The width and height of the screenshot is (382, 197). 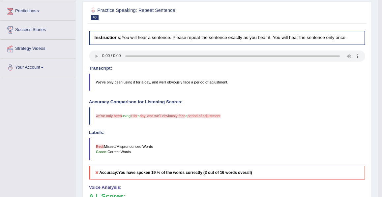 I want to click on h2: Practice Speaking: Repeat Sentence, so click(x=174, y=13).